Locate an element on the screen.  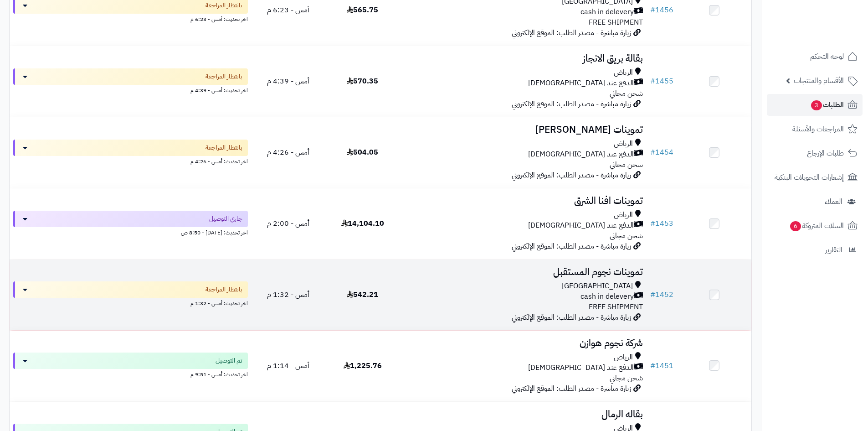
span: 570.35 is located at coordinates (362, 81).